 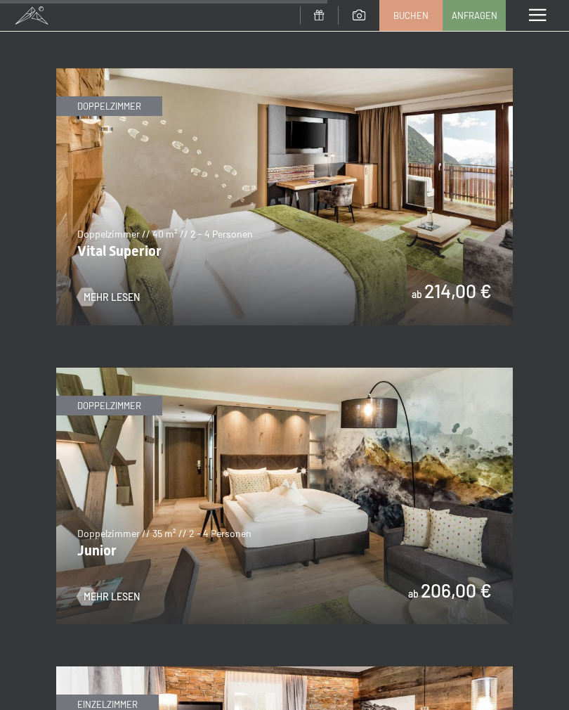 I want to click on img: Vital Superior, so click(x=285, y=197).